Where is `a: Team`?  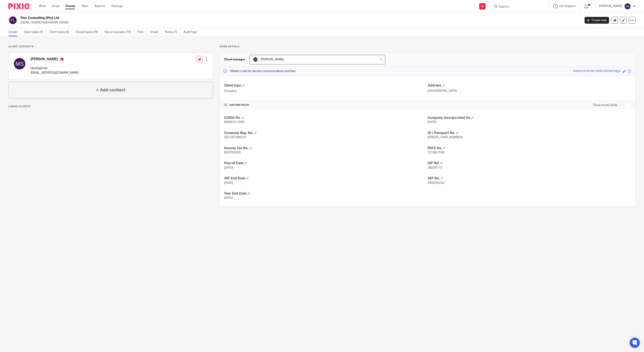 a: Team is located at coordinates (85, 6).